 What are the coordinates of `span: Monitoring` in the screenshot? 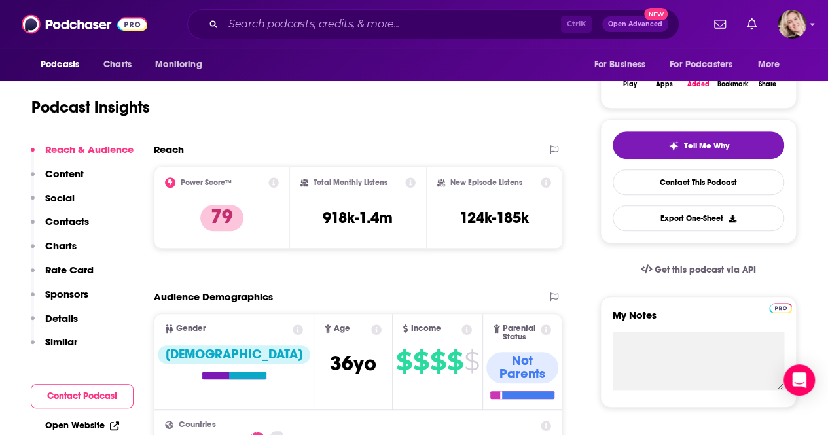 It's located at (178, 65).